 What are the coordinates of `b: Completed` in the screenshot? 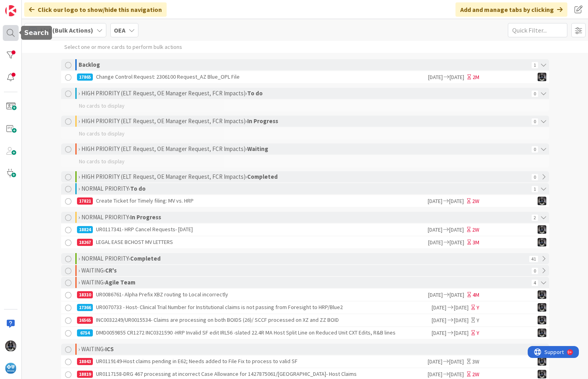 It's located at (145, 258).